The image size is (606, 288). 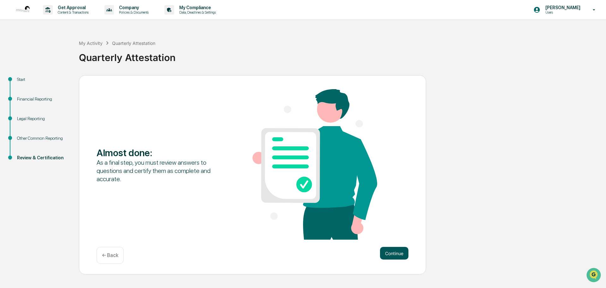 I want to click on button: Continue, so click(x=394, y=253).